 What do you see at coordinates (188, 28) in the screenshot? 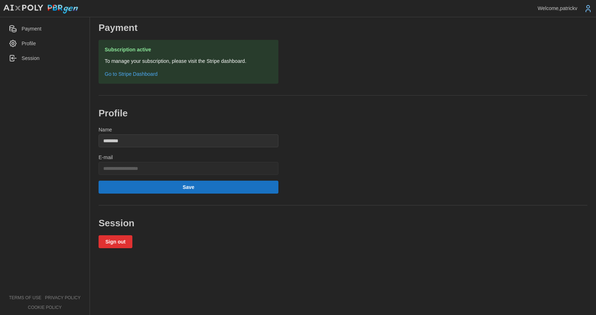
I see `h2: Payment` at bounding box center [188, 28].